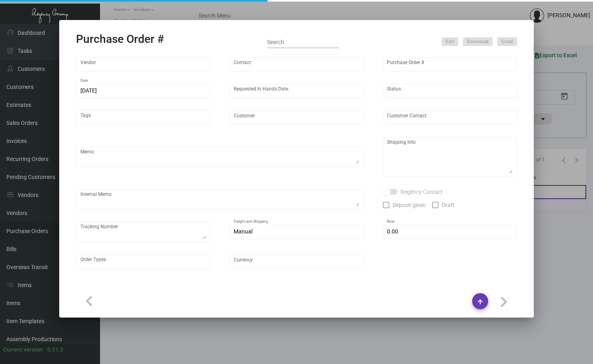  I want to click on span: Regency Contact, so click(422, 192).